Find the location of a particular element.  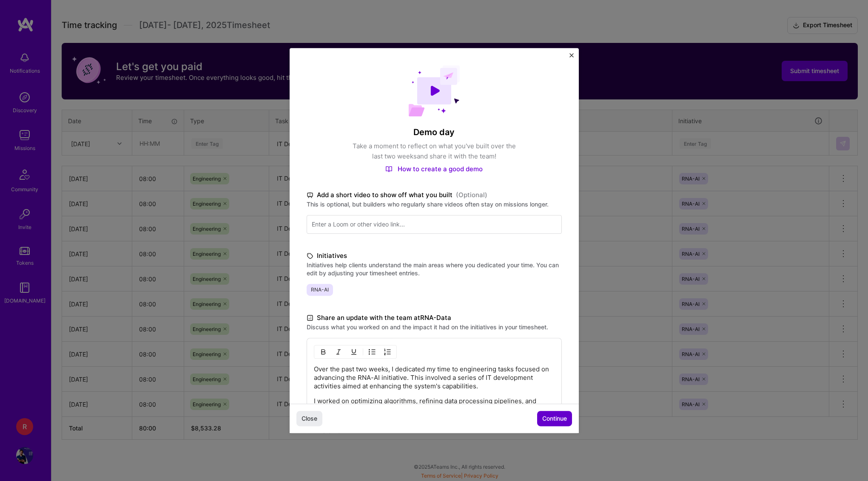

a: How to create a good demo is located at coordinates (434, 169).